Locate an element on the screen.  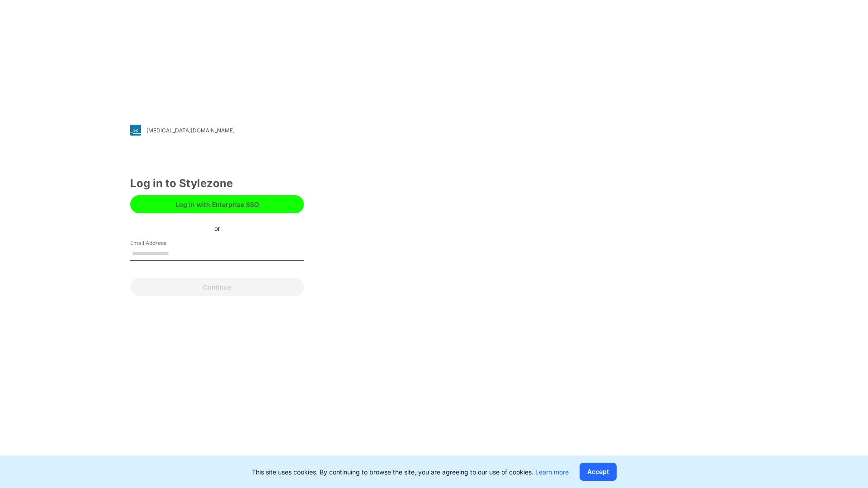
label: Email Address is located at coordinates (162, 243).